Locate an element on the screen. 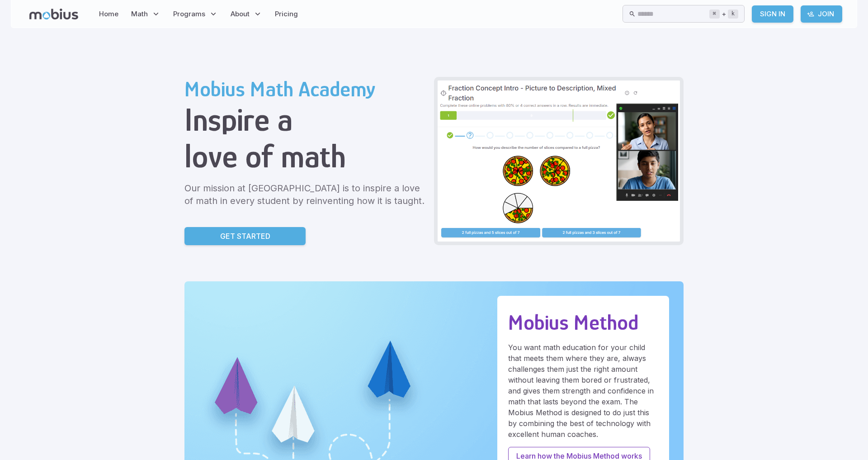  a: Pricing is located at coordinates (286, 14).